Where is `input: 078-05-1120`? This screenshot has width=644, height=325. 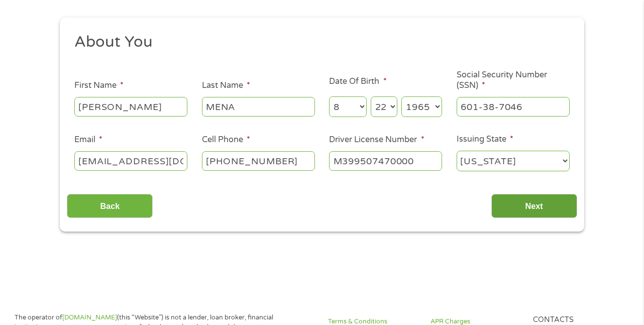 input: 078-05-1120 is located at coordinates (513, 106).